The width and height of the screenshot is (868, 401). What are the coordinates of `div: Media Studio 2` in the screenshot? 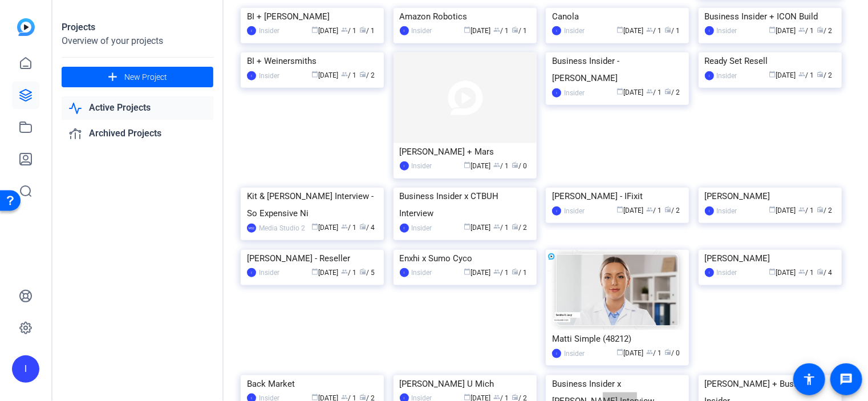 It's located at (282, 228).